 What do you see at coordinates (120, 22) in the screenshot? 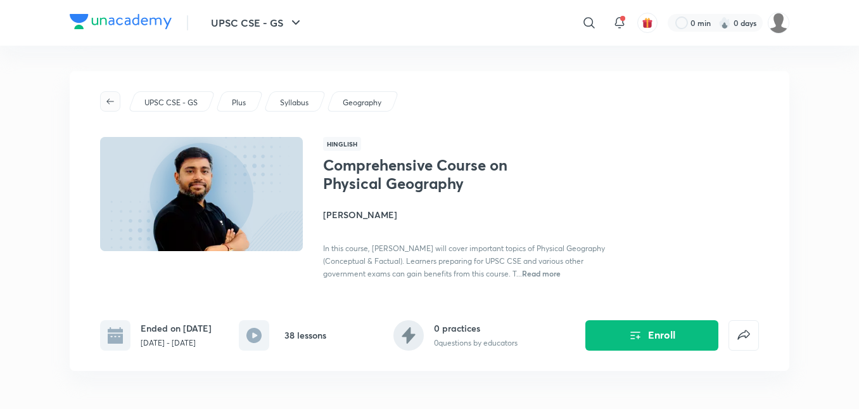
I see `img: Company Logo` at bounding box center [120, 22].